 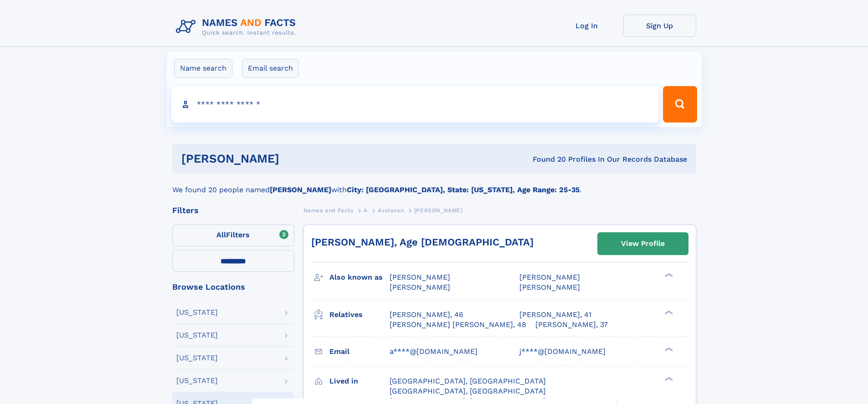 I want to click on div: Browse Locations, so click(x=234, y=287).